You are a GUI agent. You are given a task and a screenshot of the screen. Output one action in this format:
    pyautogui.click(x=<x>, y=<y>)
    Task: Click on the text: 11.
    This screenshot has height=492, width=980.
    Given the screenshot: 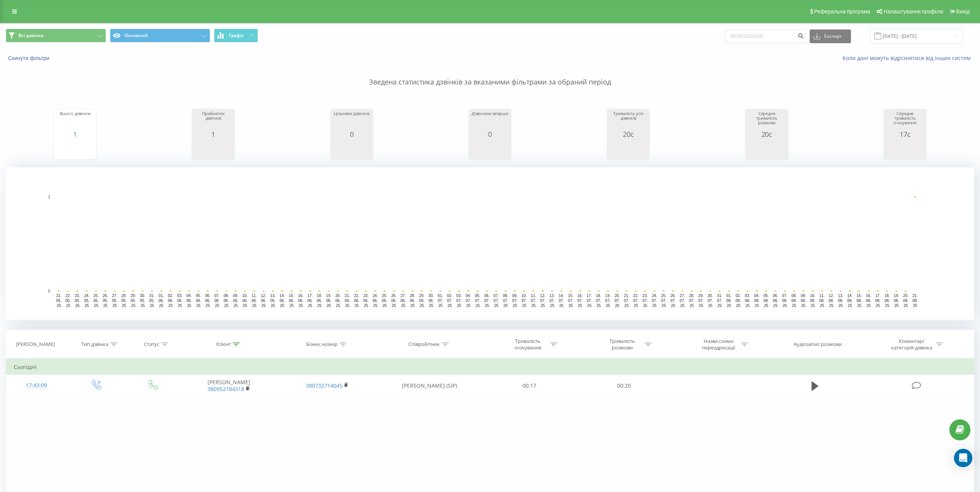 What is the action you would take?
    pyautogui.click(x=821, y=296)
    